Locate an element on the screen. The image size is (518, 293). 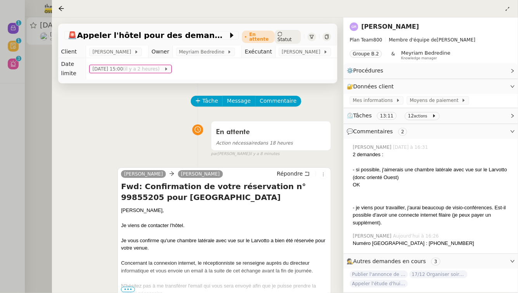
span: il y a 8 minutes is located at coordinates (264, 154).